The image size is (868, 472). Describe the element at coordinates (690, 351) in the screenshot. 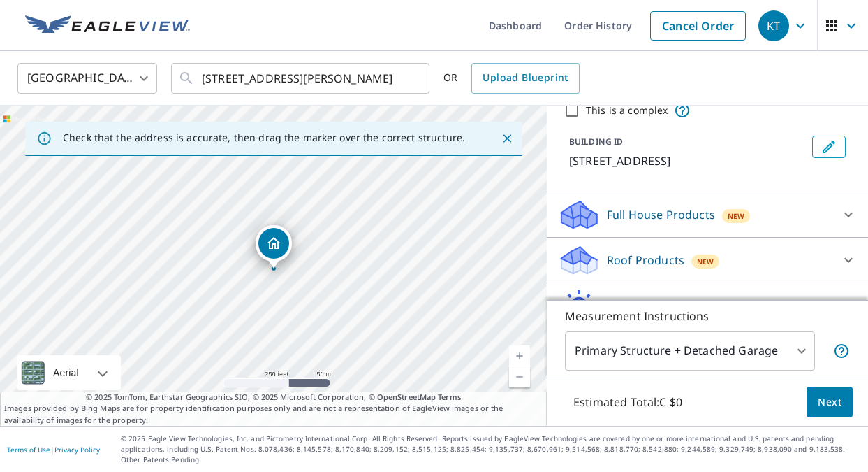

I see `div: Primary Structure + Detached Garage` at that location.